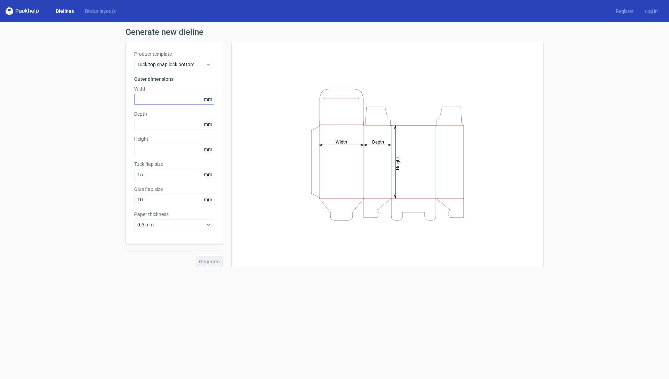 The image size is (669, 379). What do you see at coordinates (65, 11) in the screenshot?
I see `a: Dielines` at bounding box center [65, 11].